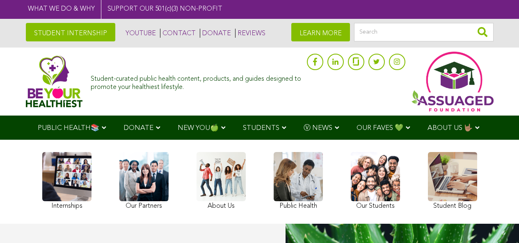 This screenshot has height=243, width=519. I want to click on a: CONTACT, so click(178, 33).